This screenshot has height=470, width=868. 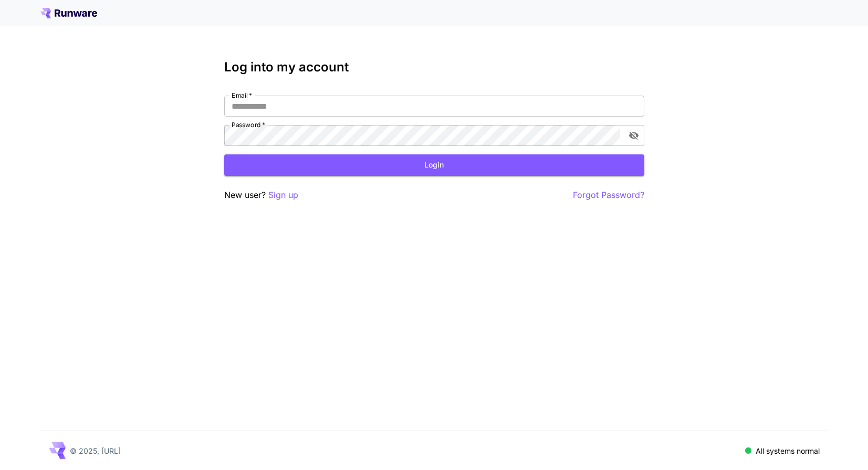 What do you see at coordinates (283, 195) in the screenshot?
I see `p: Sign up` at bounding box center [283, 195].